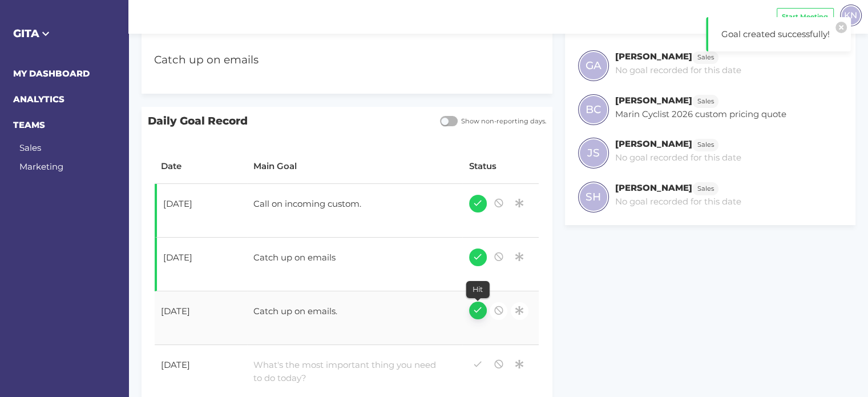 Image resolution: width=868 pixels, height=397 pixels. I want to click on span: Start Meeting, so click(804, 17).